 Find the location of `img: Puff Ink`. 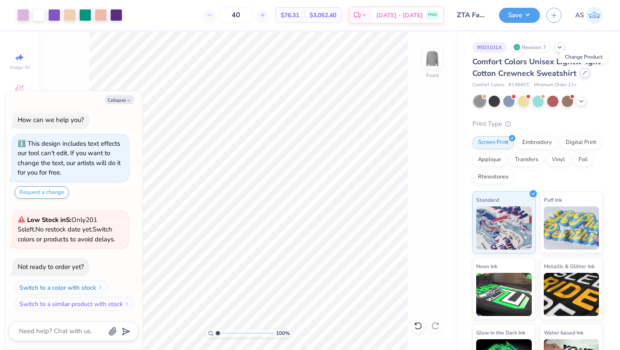

img: Puff Ink is located at coordinates (571, 228).